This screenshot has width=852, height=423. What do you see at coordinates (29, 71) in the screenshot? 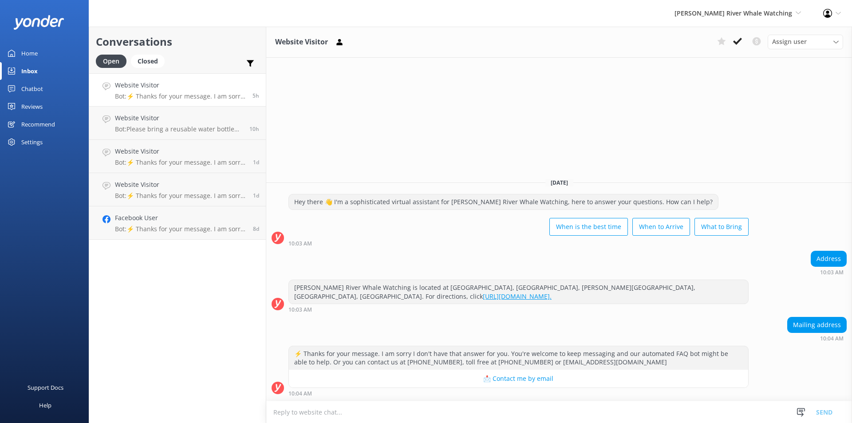
I see `div: Inbox` at bounding box center [29, 71].